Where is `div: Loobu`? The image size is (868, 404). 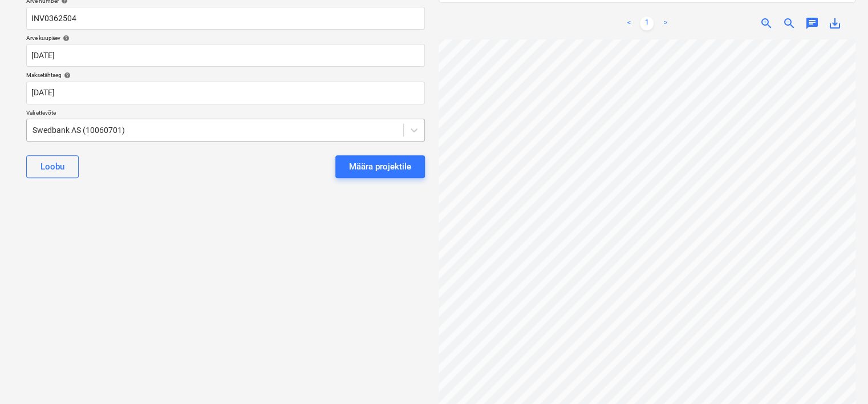
div: Loobu is located at coordinates (53, 167).